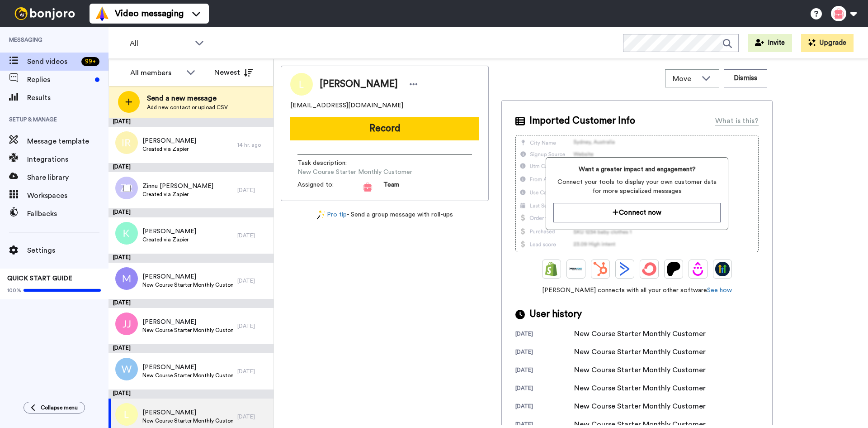 The width and height of the screenshot is (868, 428). I want to click on img: w.png, so click(127, 369).